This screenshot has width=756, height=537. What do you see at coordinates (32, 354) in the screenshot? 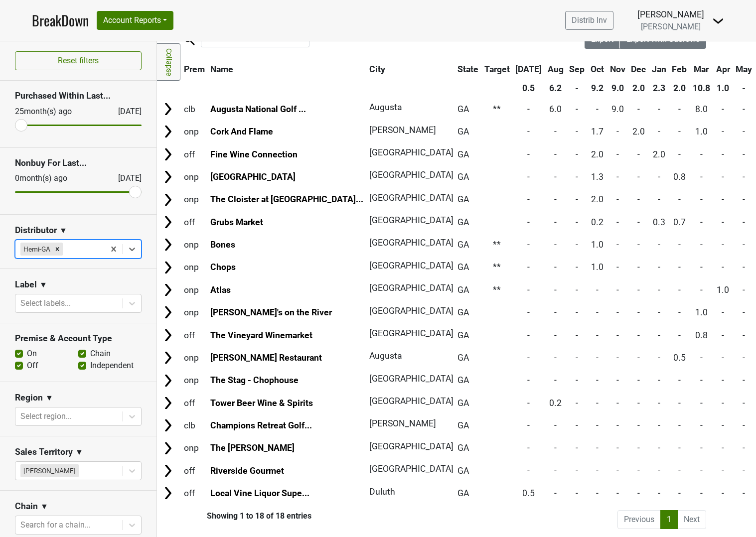
I see `label: On` at bounding box center [32, 354].